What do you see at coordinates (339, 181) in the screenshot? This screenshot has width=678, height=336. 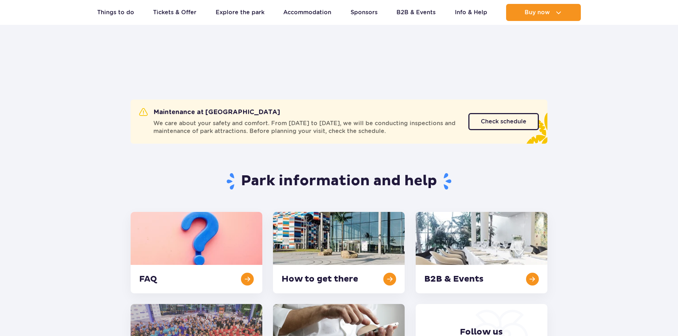 I see `h1: Park information and help` at bounding box center [339, 181].